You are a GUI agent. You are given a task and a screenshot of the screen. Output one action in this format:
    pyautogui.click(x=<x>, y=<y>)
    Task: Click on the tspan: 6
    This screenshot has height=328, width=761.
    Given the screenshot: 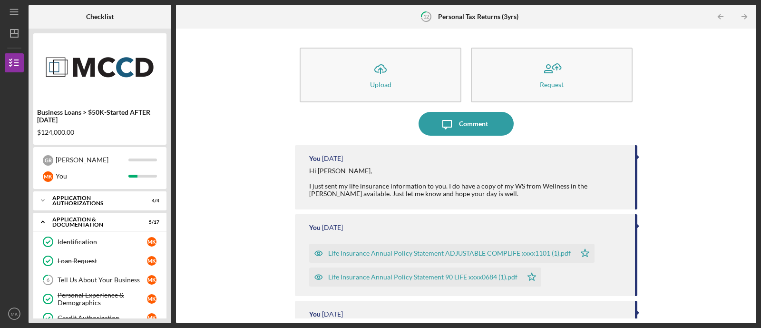 What is the action you would take?
    pyautogui.click(x=48, y=280)
    